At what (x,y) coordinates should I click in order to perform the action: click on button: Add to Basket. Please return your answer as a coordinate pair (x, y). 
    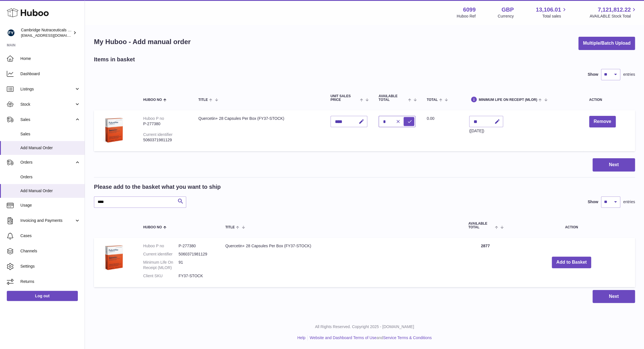
    Looking at the image, I should click on (572, 262).